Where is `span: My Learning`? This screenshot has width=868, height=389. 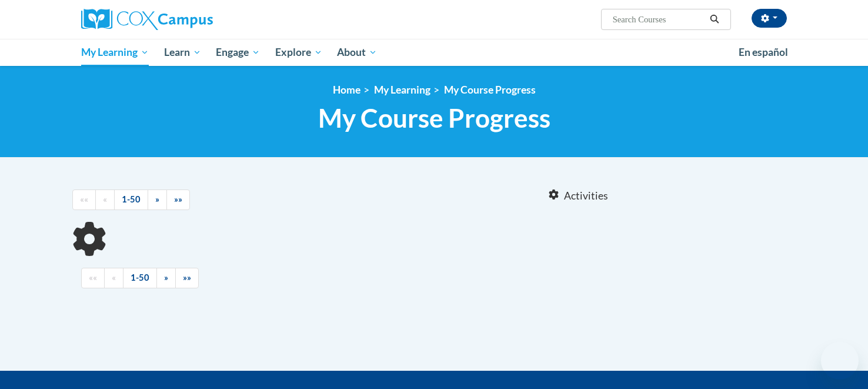 span: My Learning is located at coordinates (115, 52).